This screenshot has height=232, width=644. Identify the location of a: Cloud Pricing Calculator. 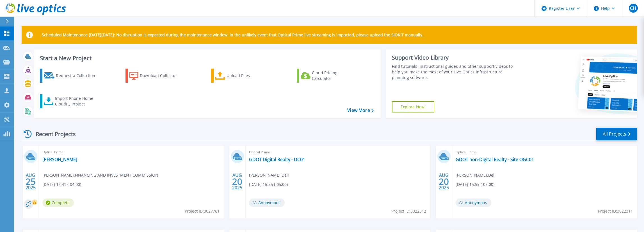
(328, 76).